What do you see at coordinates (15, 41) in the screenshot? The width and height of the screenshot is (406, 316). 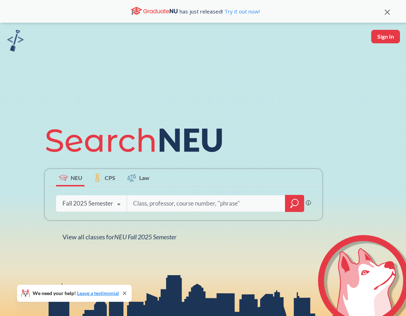 I see `a: sandbox logo` at bounding box center [15, 41].